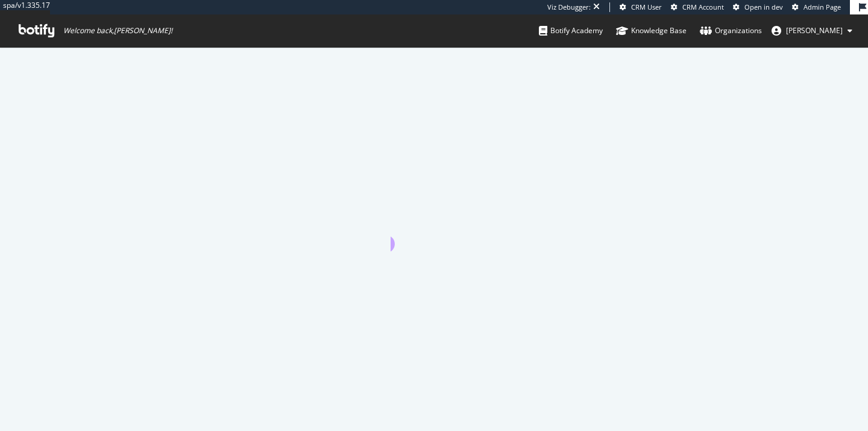 The image size is (868, 431). Describe the element at coordinates (816, 7) in the screenshot. I see `a: Admin Page` at that location.